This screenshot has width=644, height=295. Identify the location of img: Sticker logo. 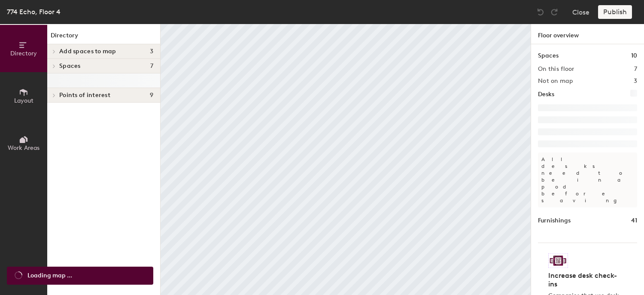
(558, 261).